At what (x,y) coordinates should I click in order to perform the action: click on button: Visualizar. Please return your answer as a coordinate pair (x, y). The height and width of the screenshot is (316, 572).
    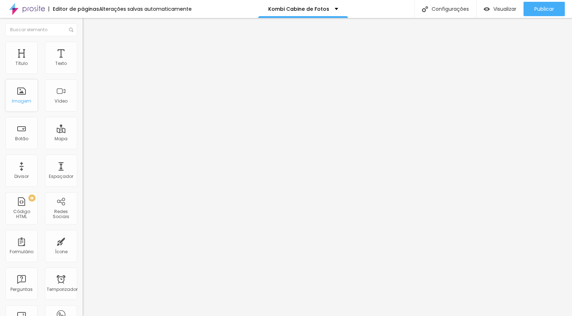
    Looking at the image, I should click on (500, 9).